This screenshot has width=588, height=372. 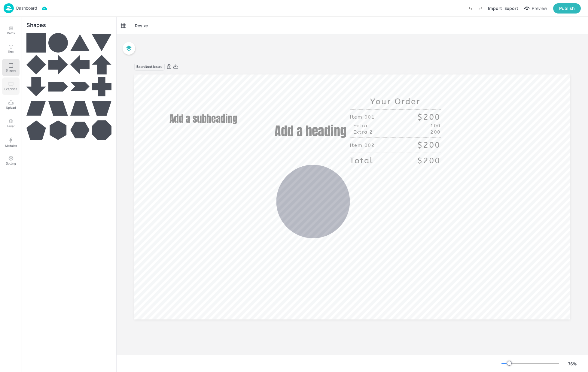 What do you see at coordinates (573, 363) in the screenshot?
I see `div: 76 %` at bounding box center [573, 363].